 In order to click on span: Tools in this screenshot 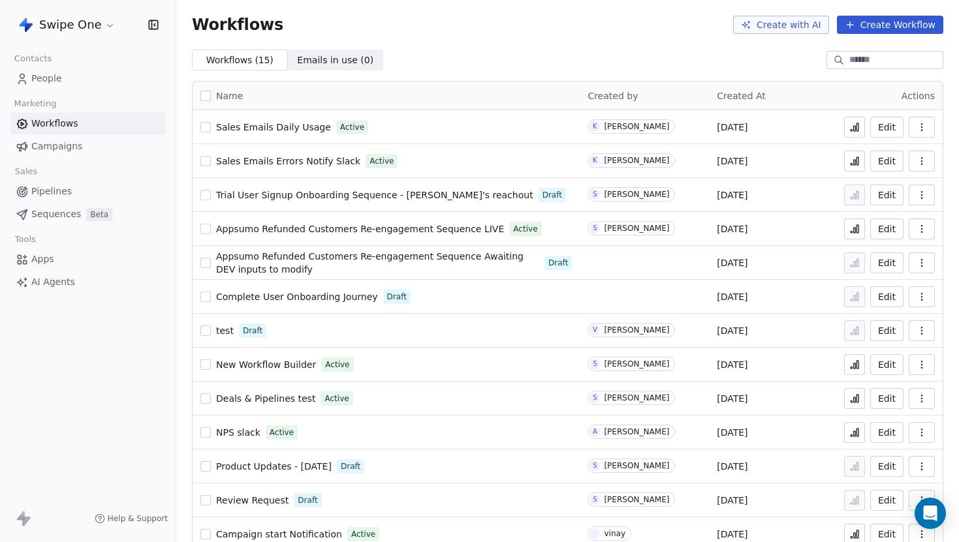, I will do `click(25, 239)`.